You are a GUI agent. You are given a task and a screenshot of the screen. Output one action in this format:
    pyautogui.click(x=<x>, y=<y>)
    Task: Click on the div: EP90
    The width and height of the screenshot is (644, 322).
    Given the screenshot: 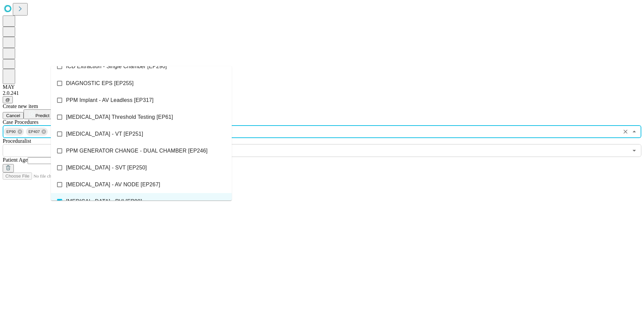 What is the action you would take?
    pyautogui.click(x=14, y=131)
    